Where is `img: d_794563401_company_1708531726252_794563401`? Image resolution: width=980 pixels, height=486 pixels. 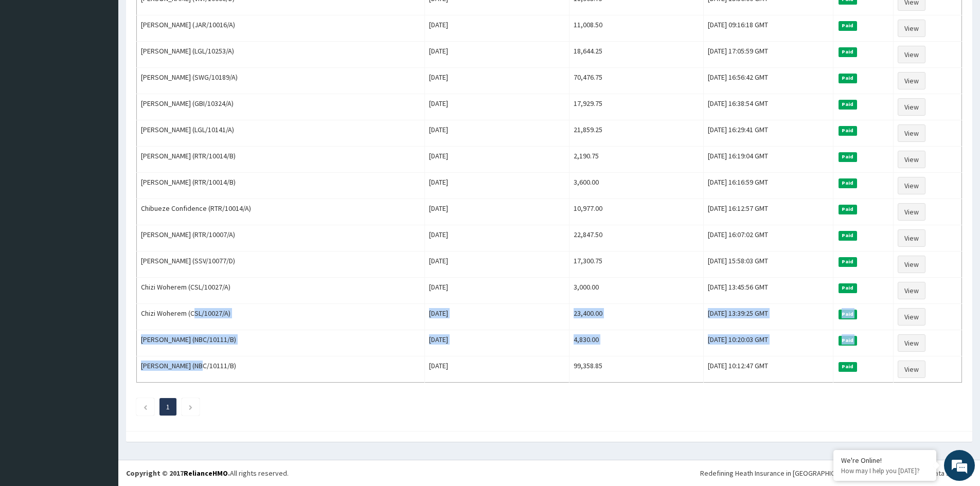
img: d_794563401_company_1708531726252_794563401 is located at coordinates (31, 64).